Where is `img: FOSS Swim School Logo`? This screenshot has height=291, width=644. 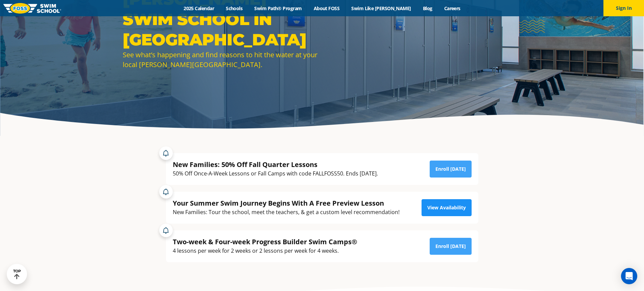 img: FOSS Swim School Logo is located at coordinates (32, 8).